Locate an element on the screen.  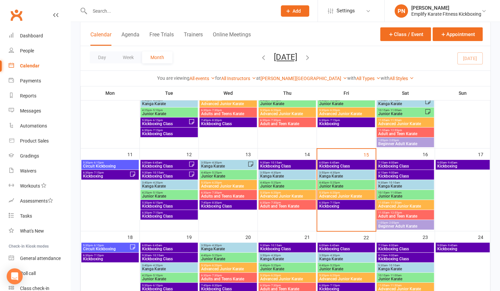
a: Gradings is located at coordinates (39, 156).